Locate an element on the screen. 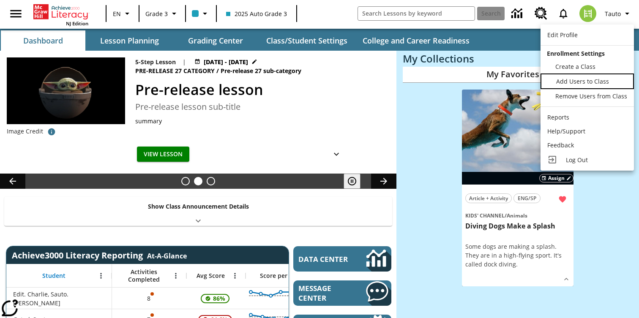 This screenshot has height=318, width=639. span: Feedback is located at coordinates (560, 145).